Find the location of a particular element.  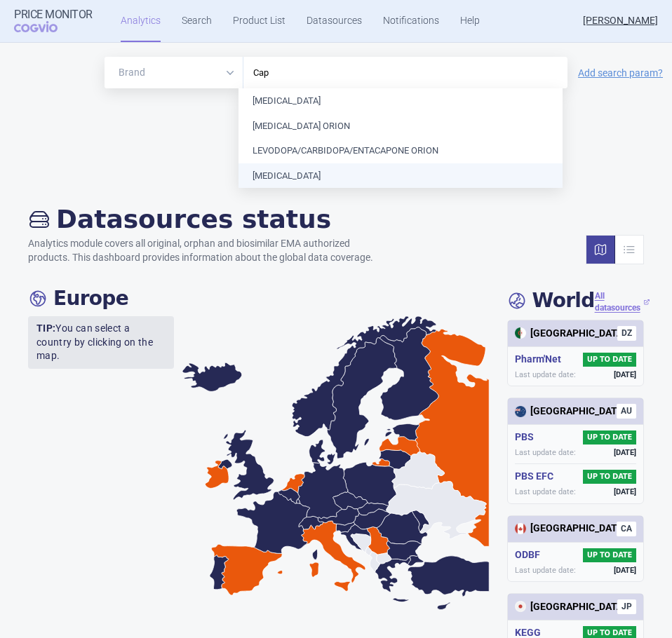

h5: PBS EFC is located at coordinates (537, 477).